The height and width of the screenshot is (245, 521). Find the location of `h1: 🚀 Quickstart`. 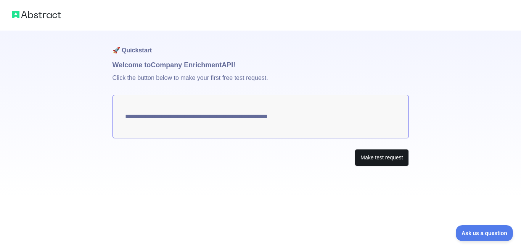

h1: 🚀 Quickstart is located at coordinates (261, 45).